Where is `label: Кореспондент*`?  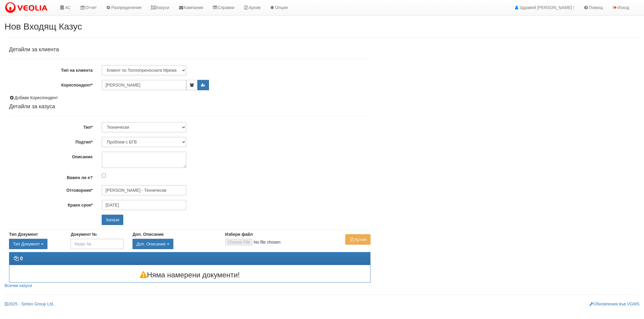
label: Кореспондент* is located at coordinates (51, 84).